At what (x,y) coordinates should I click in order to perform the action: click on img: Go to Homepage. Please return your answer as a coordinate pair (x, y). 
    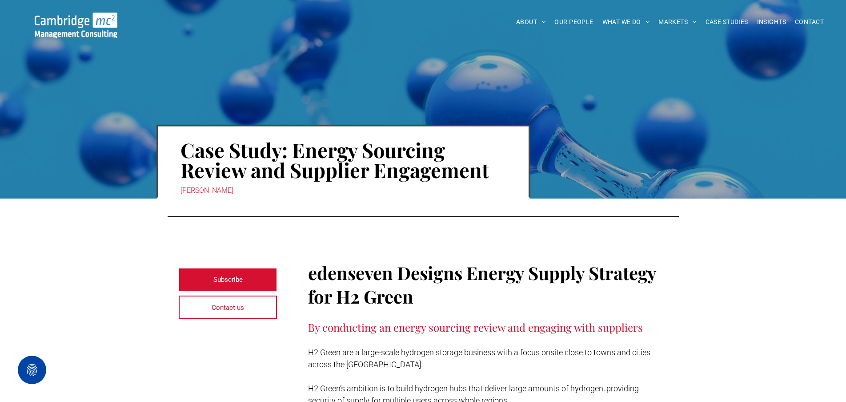
    Looking at the image, I should click on (76, 25).